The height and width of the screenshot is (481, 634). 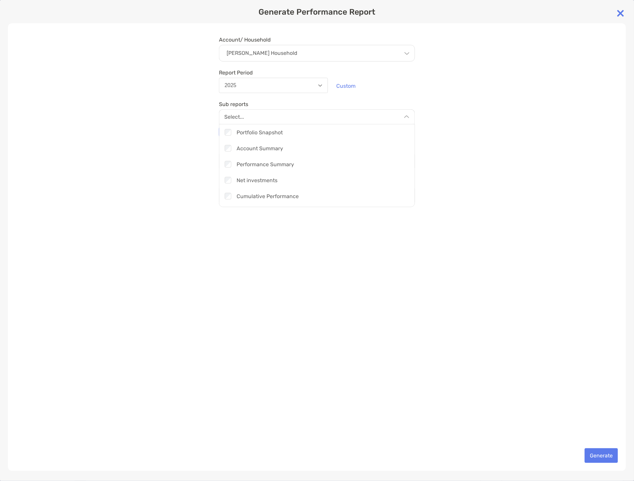 What do you see at coordinates (346, 86) in the screenshot?
I see `button: Custom` at bounding box center [346, 86].